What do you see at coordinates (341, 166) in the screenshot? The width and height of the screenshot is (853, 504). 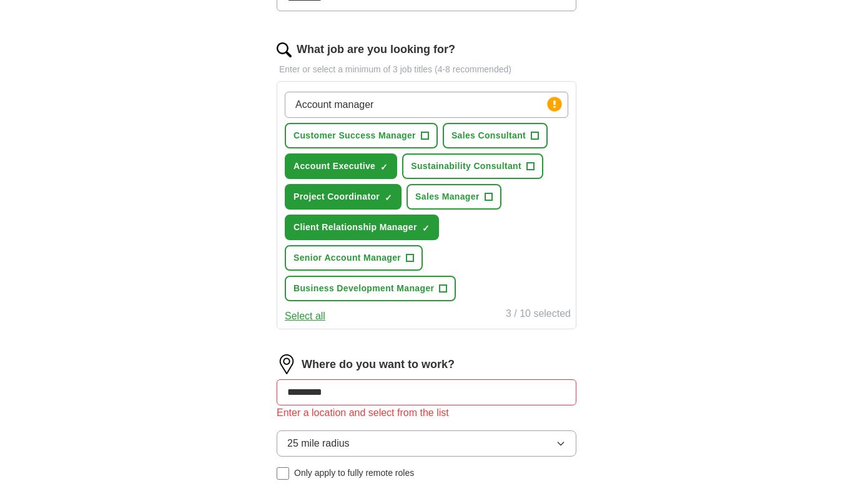 I see `button: Account Executive✓` at bounding box center [341, 166].